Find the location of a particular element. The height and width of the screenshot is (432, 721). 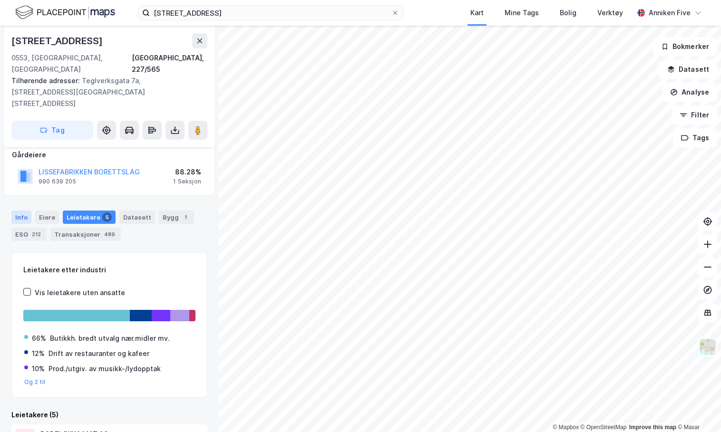

div: Vis leietakere uten ansatte is located at coordinates (80, 293).